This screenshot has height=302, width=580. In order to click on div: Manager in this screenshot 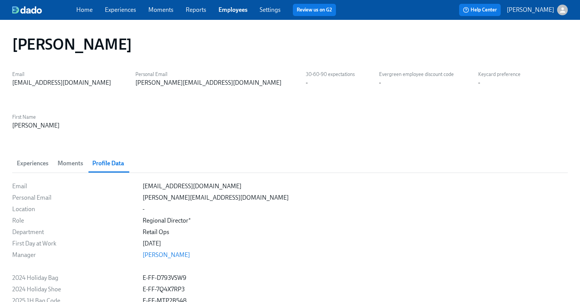, I will do `click(74, 255)`.